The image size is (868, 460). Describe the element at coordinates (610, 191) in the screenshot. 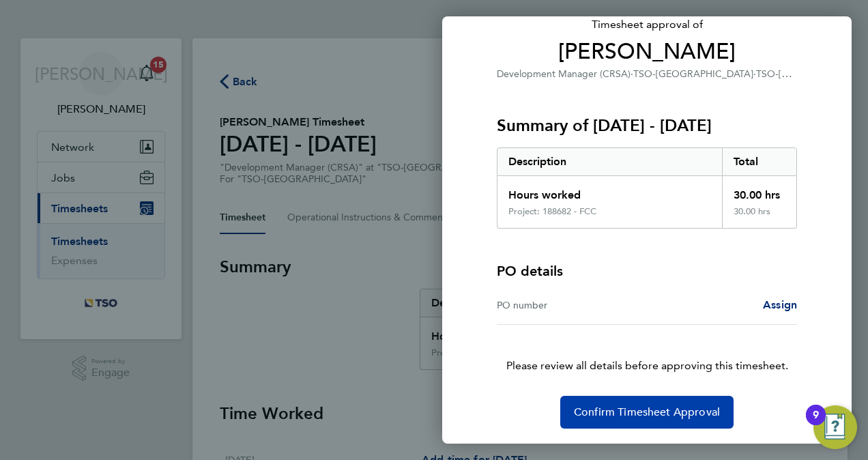

I see `div: Hours worked` at that location.